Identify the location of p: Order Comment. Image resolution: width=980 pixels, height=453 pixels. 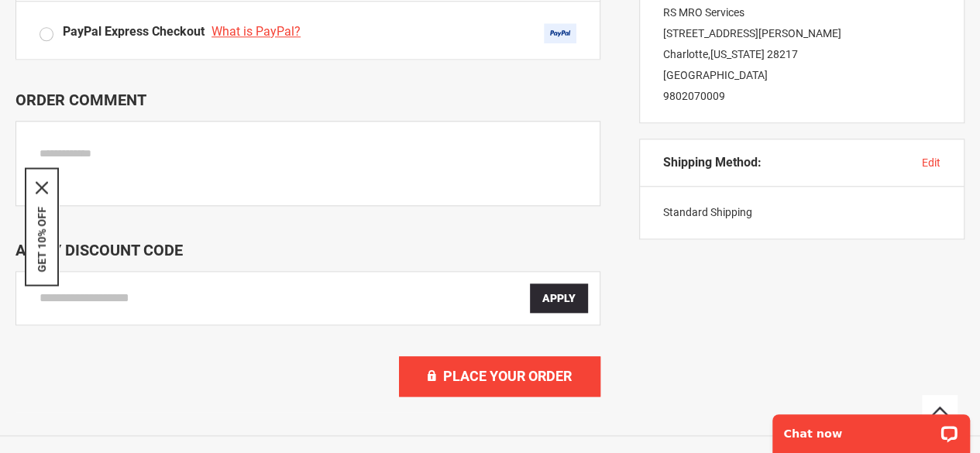
(308, 100).